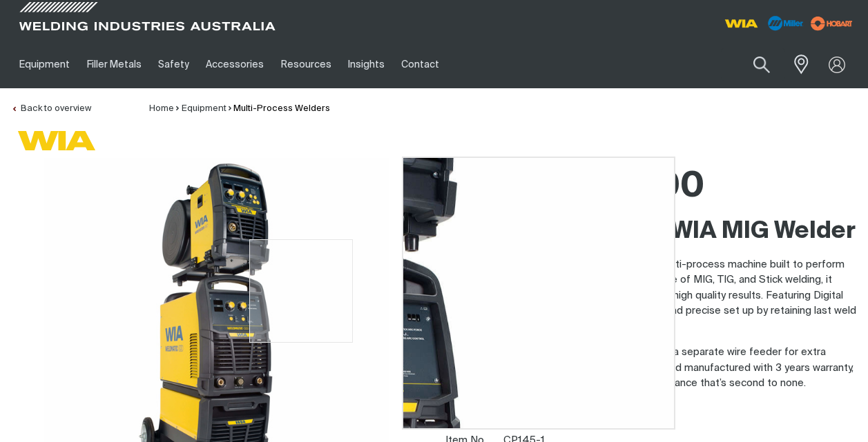 Image resolution: width=868 pixels, height=442 pixels. I want to click on a: Safety, so click(173, 64).